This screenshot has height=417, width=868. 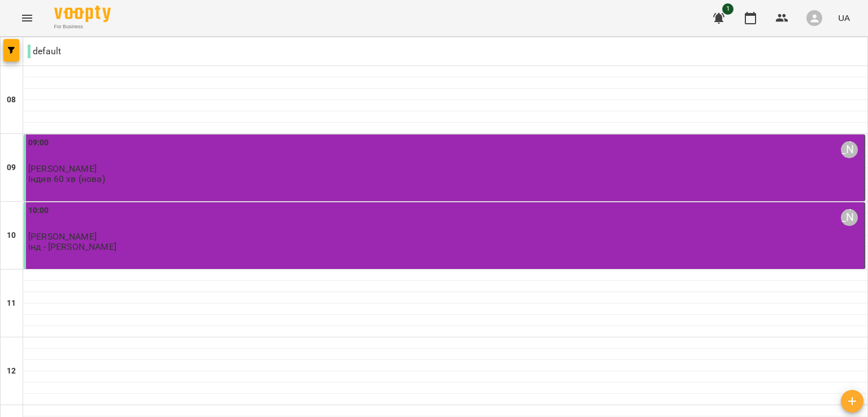 I want to click on img: Voopty Logo, so click(x=83, y=14).